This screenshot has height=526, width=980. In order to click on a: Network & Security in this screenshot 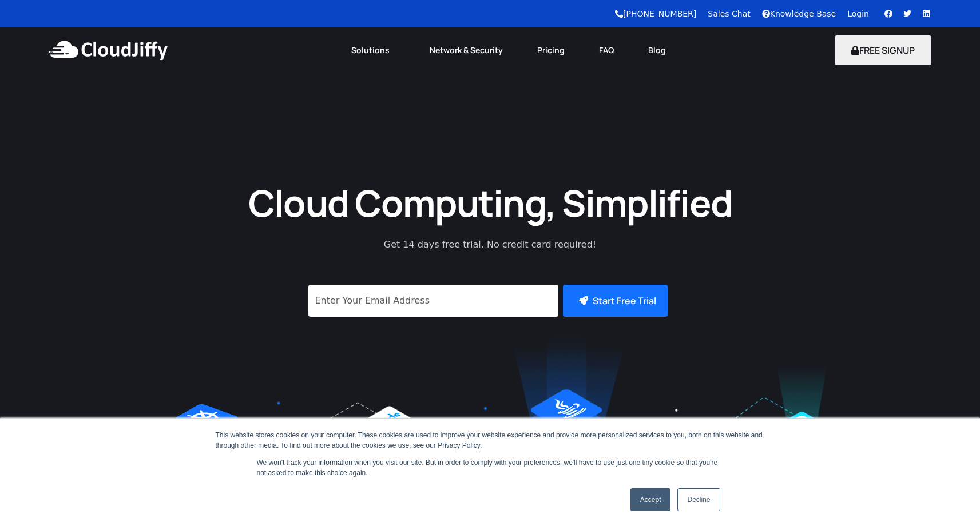, I will do `click(466, 50)`.